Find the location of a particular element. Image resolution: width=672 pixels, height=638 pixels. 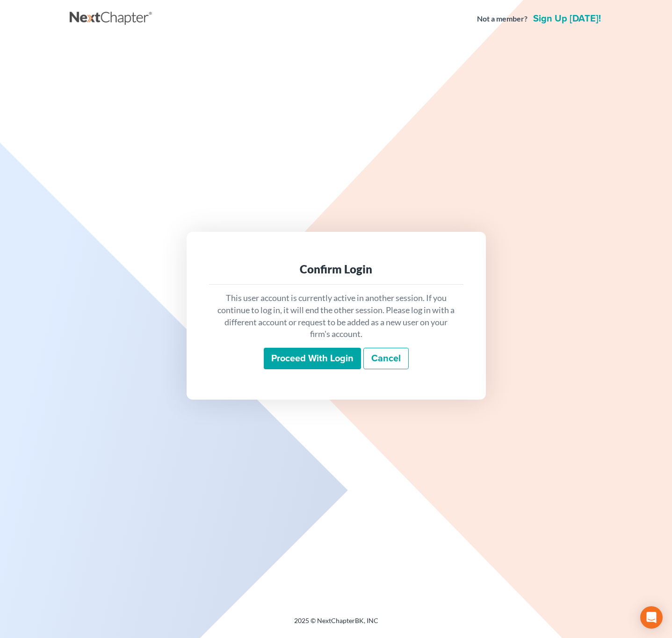

input: Proceed with login is located at coordinates (312, 359).